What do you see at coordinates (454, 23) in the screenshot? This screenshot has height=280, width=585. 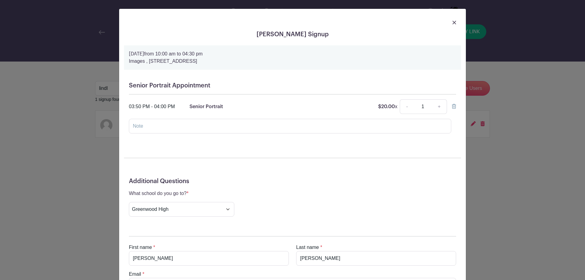 I see `img: close_button-5f87c8562297e5c2d7936805f587ecaba9071eb48480494691a3f1689db116b3.svg` at bounding box center [454, 23].